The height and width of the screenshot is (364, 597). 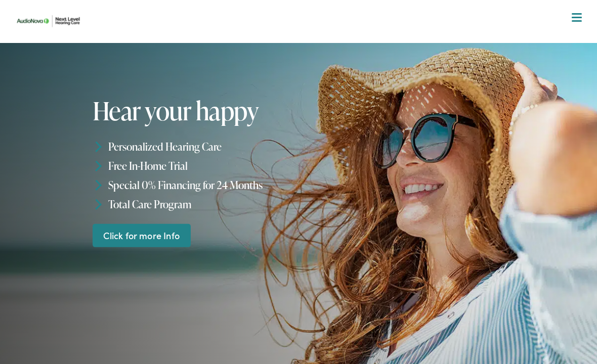 What do you see at coordinates (242, 204) in the screenshot?
I see `li: Total Care Program` at bounding box center [242, 204].